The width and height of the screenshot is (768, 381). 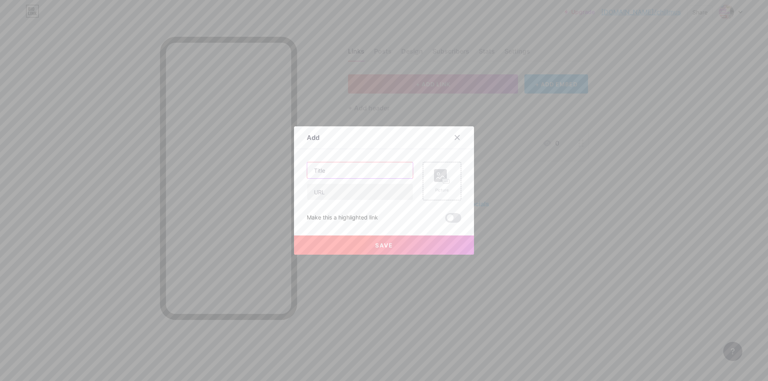 I want to click on input: URL, so click(x=360, y=192).